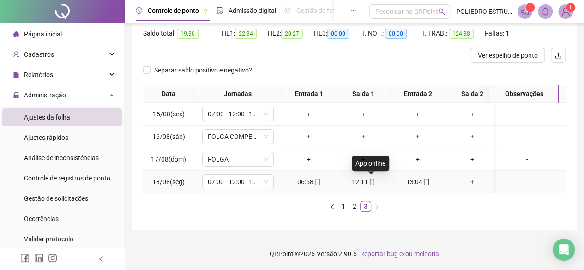 The height and width of the screenshot is (270, 584). What do you see at coordinates (353, 11) in the screenshot?
I see `span: ellipsis` at bounding box center [353, 11].